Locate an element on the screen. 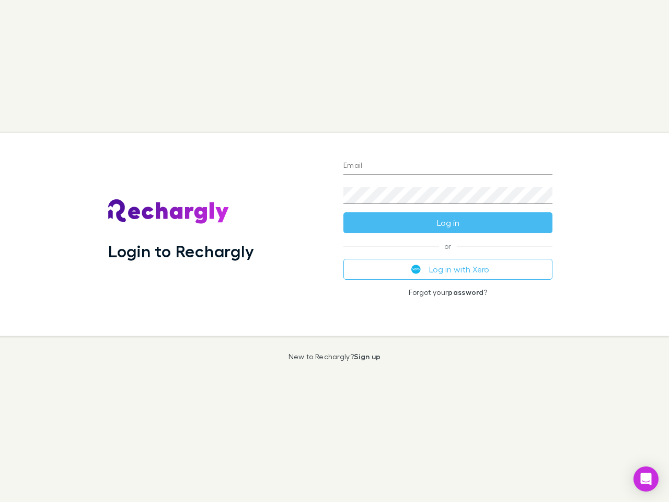 The width and height of the screenshot is (669, 502). img: Xero's logo is located at coordinates (416, 269).